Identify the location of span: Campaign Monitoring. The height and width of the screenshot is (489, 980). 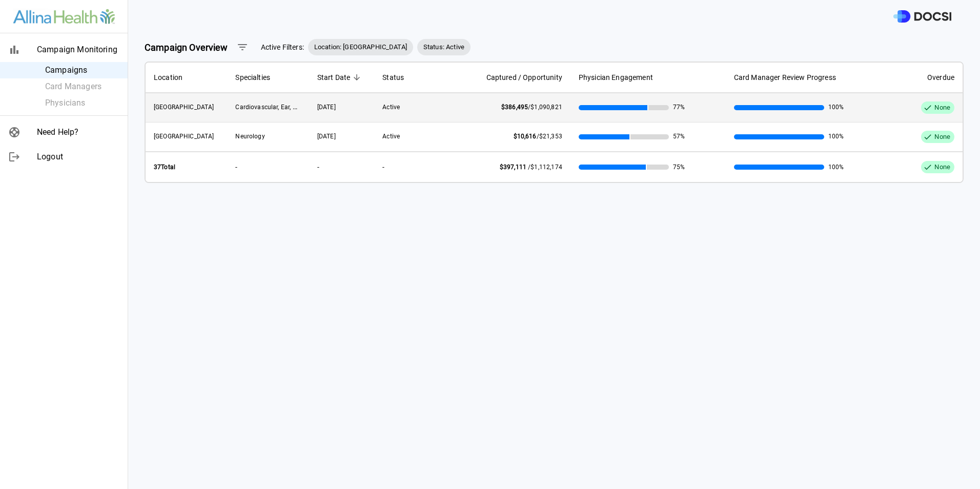
(78, 50).